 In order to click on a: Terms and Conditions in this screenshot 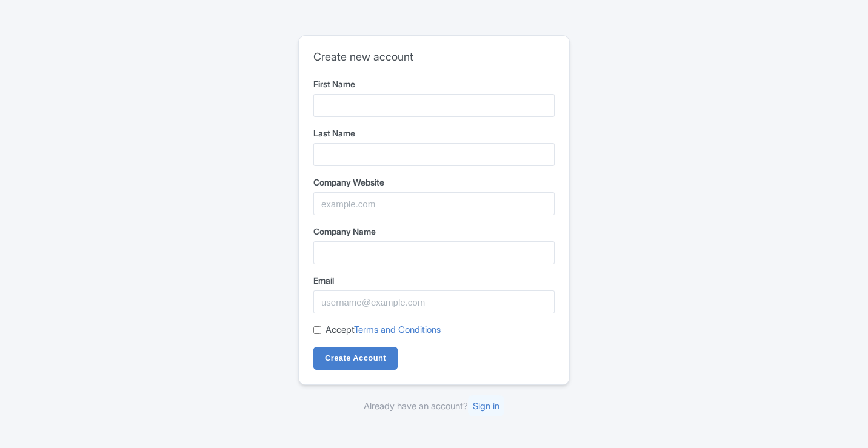, I will do `click(397, 330)`.